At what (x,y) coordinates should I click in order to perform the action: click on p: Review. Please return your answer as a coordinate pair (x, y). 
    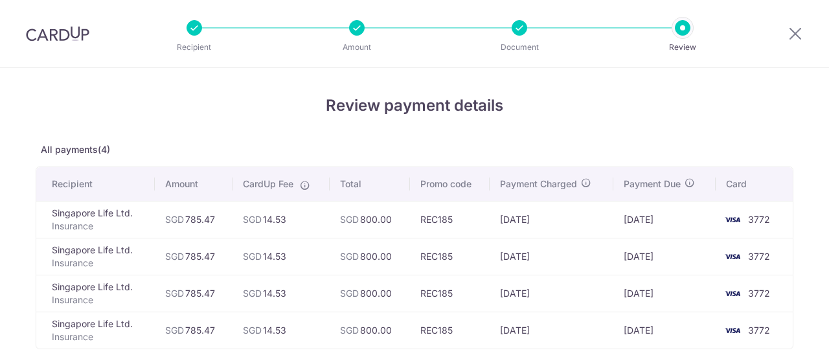
    Looking at the image, I should click on (682, 47).